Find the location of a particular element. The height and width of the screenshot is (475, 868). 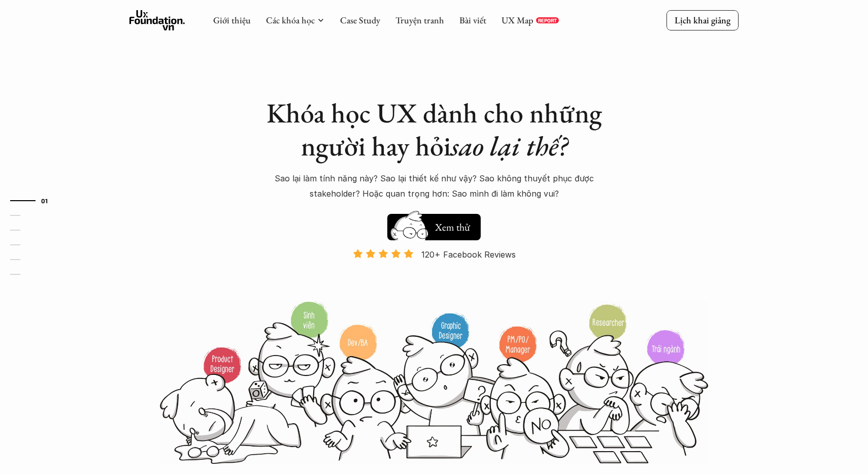

a: Truyện tranh is located at coordinates (420, 20).